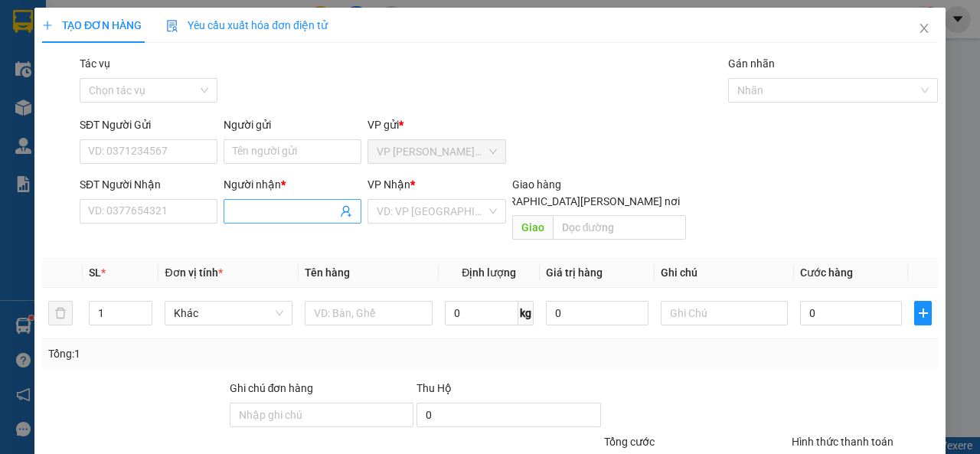 The image size is (980, 454). Describe the element at coordinates (60, 314) in the screenshot. I see `button: delete` at that location.